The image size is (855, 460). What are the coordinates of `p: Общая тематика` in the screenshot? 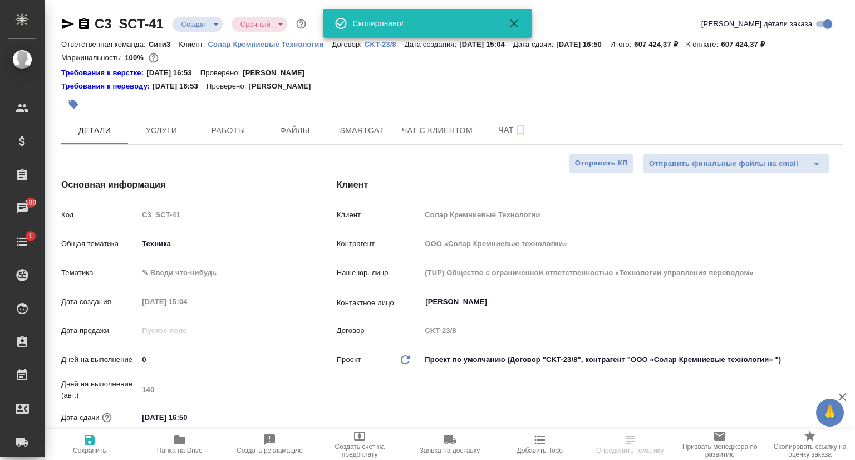 It's located at (100, 244).